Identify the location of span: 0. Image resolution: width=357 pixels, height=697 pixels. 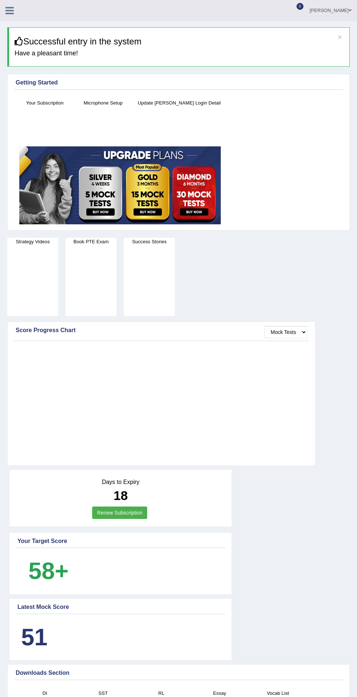
(300, 6).